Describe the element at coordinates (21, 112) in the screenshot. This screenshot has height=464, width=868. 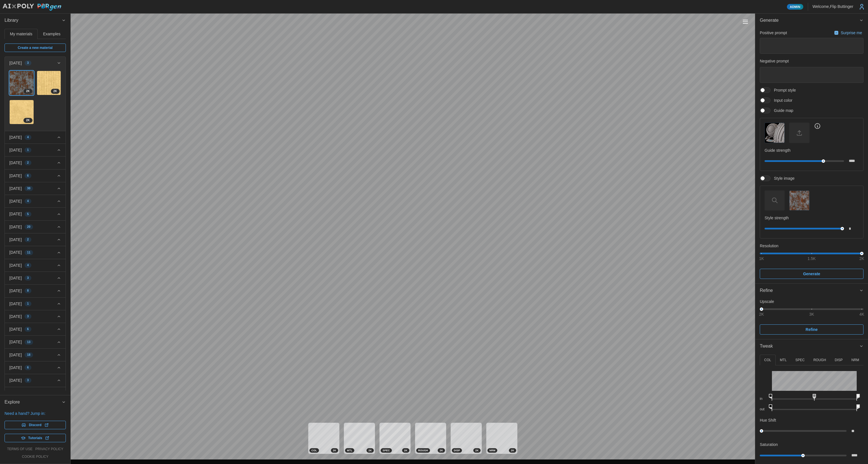
I see `a: rhmqc5jS1Gmov9I8JA0u2K` at that location.